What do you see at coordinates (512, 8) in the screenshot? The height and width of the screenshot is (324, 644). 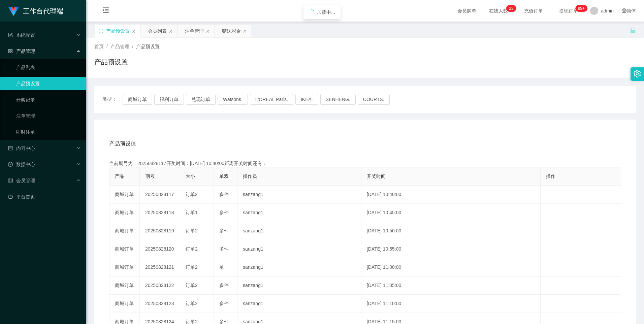 I see `p: 3` at bounding box center [512, 8].